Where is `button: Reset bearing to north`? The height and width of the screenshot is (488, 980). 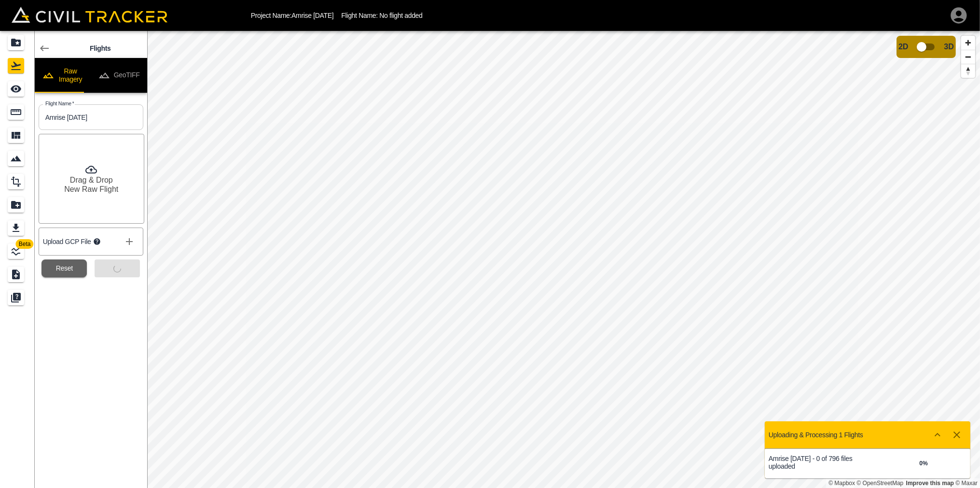 button: Reset bearing to north is located at coordinates (968, 71).